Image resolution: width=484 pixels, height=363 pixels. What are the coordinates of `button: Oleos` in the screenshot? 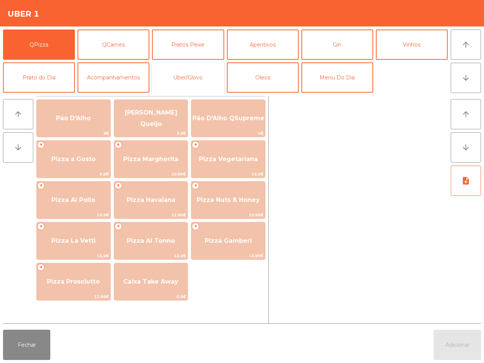 It's located at (263, 78).